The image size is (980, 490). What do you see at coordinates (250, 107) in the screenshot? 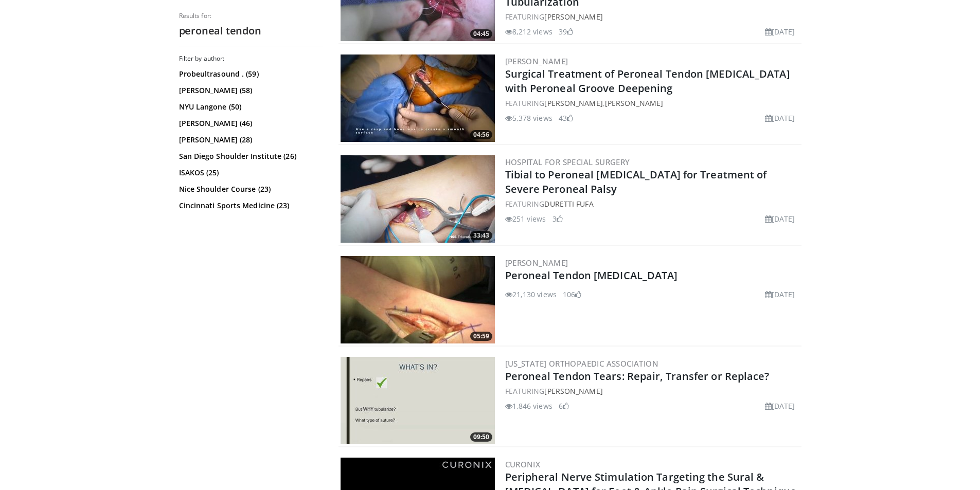
I see `a: NYU Langone (50)` at bounding box center [250, 107].